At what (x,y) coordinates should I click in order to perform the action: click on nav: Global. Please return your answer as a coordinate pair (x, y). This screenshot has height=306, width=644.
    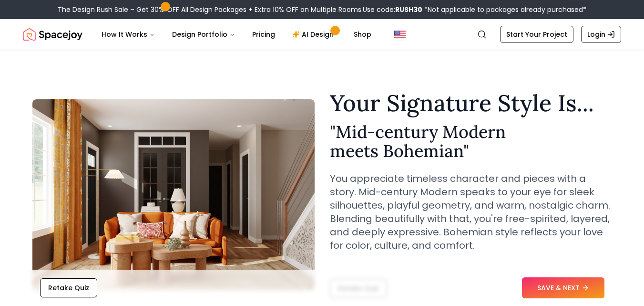
    Looking at the image, I should click on (322, 34).